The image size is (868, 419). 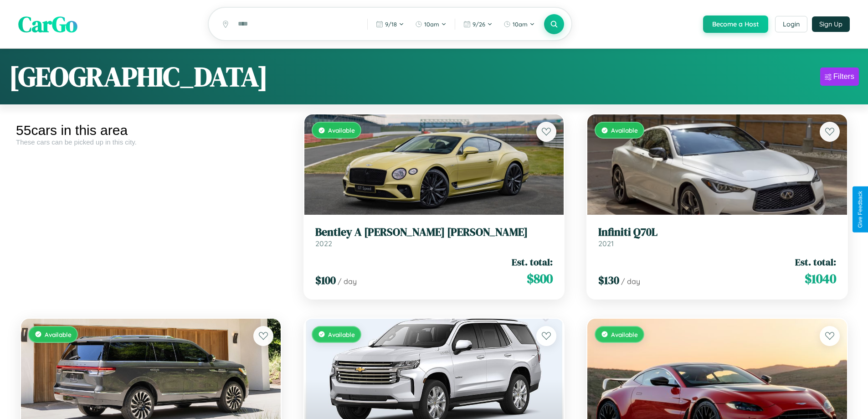 What do you see at coordinates (151, 142) in the screenshot?
I see `div: These cars can be picked up in this city.` at bounding box center [151, 142].